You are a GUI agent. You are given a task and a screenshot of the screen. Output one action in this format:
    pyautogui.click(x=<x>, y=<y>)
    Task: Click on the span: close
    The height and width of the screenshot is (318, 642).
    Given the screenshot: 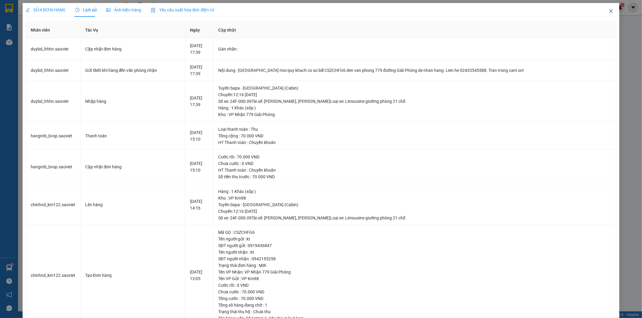 What is the action you would take?
    pyautogui.click(x=611, y=11)
    